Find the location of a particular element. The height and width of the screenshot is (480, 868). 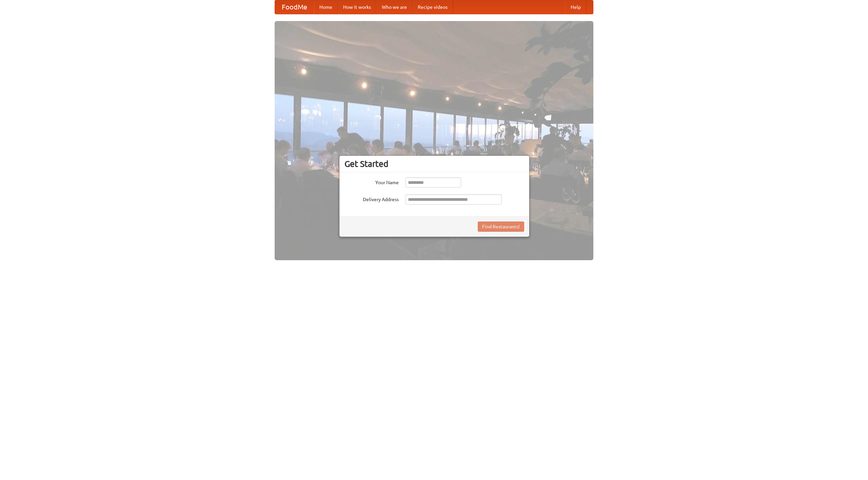

button: Find Restaurants! is located at coordinates (501, 227).